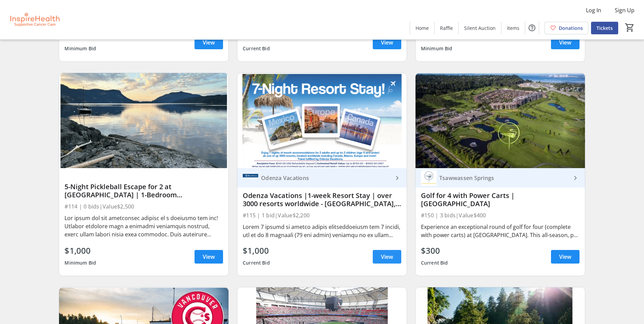  What do you see at coordinates (500, 178) in the screenshot?
I see `a: Tsawwassen SpringsTsawwassen Springs` at bounding box center [500, 178].